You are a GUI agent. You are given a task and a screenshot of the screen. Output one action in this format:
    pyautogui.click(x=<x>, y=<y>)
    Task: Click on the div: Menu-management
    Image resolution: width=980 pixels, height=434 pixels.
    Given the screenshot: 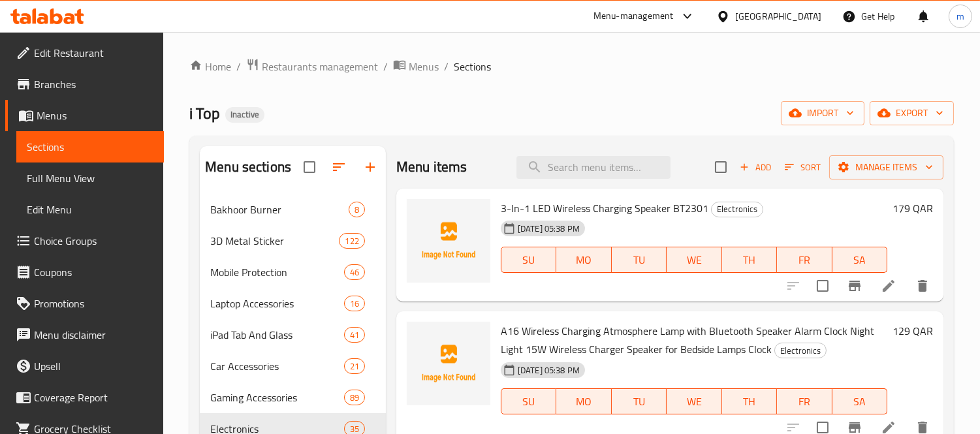 What is the action you would take?
    pyautogui.click(x=633, y=16)
    